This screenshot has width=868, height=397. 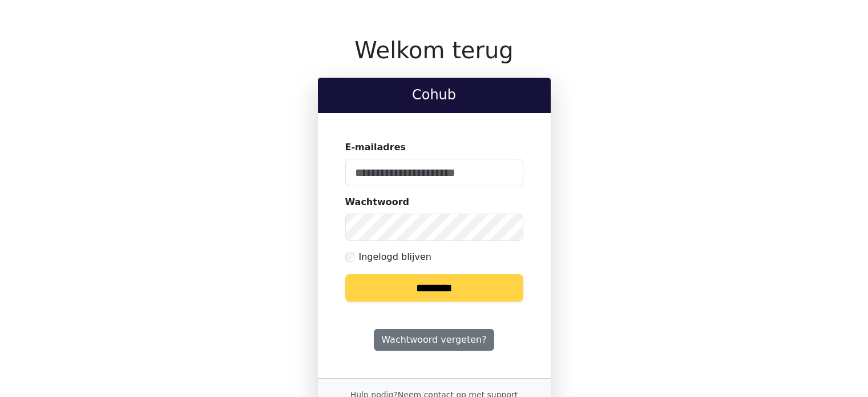 I want to click on label: E-mailadres, so click(x=376, y=148).